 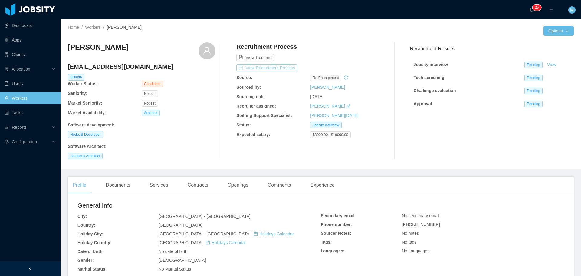 What do you see at coordinates (94, 243) in the screenshot?
I see `b: Holiday Country:` at bounding box center [94, 243].